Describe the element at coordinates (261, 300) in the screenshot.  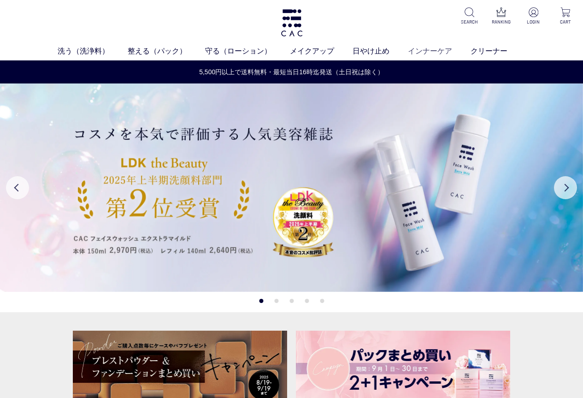
I see `button: 1 of 5` at that location.